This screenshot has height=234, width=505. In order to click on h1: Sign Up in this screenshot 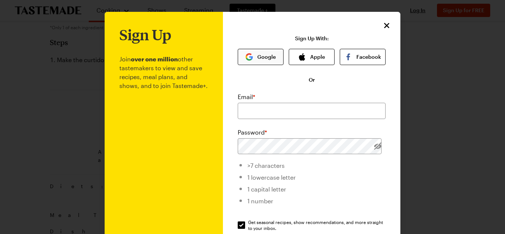, I will do `click(145, 35)`.